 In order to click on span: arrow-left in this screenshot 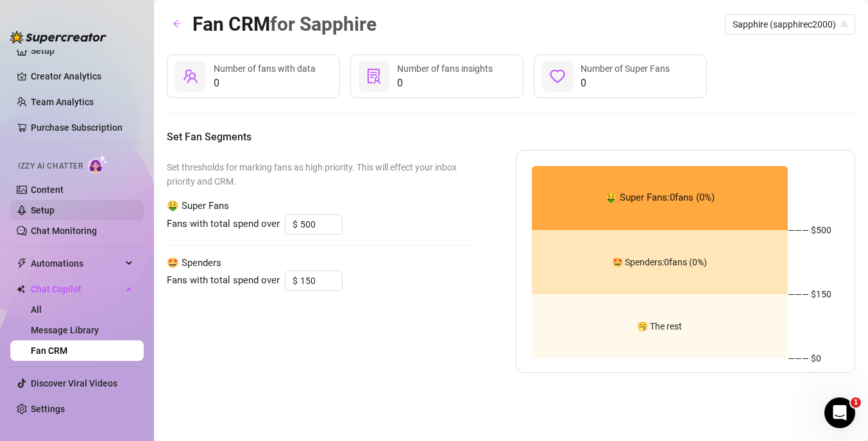, I will do `click(177, 24)`.